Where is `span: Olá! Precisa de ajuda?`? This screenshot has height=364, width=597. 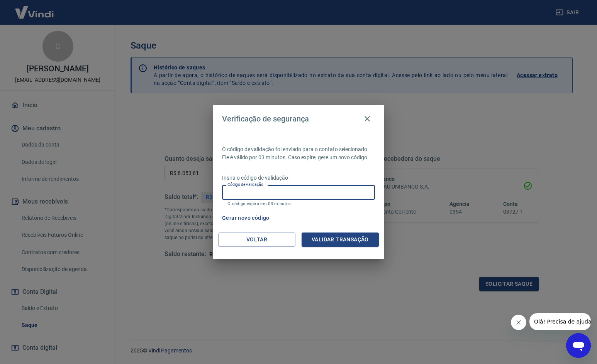
span: Olá! Precisa de ajuda? is located at coordinates (35, 8).